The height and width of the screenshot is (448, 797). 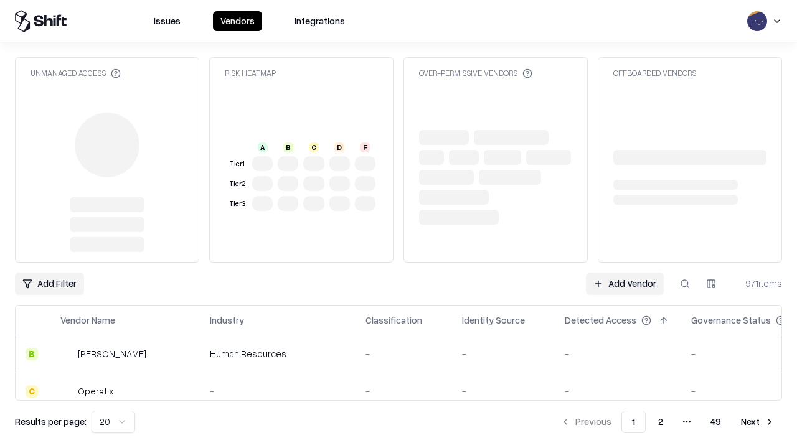 I want to click on div: Detected Access, so click(x=600, y=320).